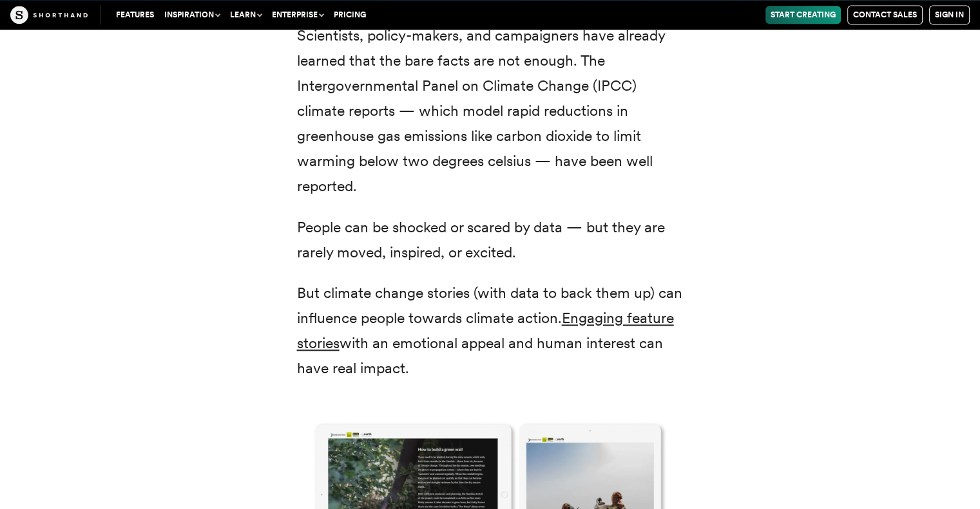  What do you see at coordinates (485, 330) in the screenshot?
I see `a: Engaging feature stories` at bounding box center [485, 330].